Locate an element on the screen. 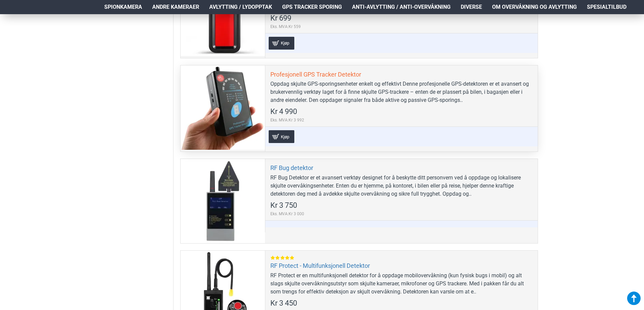  span: Spesialtilbud is located at coordinates (606, 7).